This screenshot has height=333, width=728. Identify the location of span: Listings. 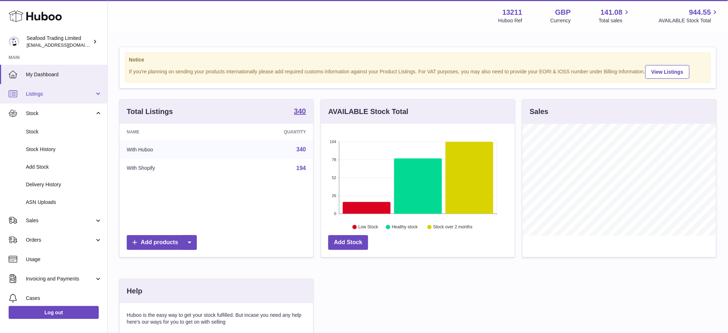
(60, 94).